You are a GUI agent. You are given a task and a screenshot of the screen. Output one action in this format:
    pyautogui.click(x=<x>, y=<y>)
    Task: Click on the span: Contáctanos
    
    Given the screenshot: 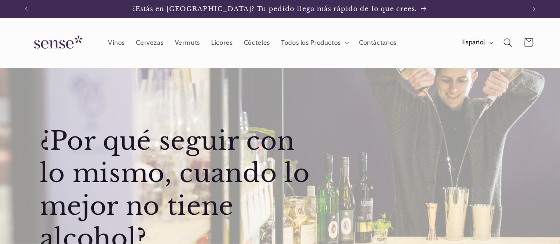 What is the action you would take?
    pyautogui.click(x=378, y=43)
    